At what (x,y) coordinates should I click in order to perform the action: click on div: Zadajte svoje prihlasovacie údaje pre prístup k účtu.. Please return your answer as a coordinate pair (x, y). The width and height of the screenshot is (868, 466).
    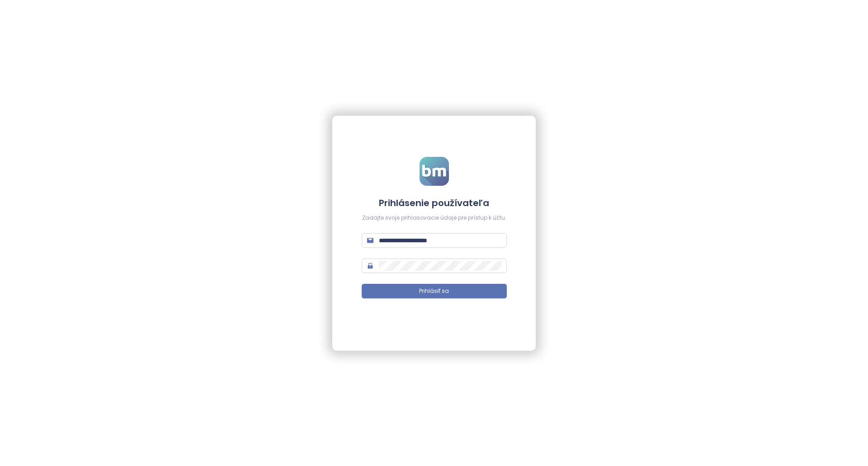
    Looking at the image, I should click on (434, 218).